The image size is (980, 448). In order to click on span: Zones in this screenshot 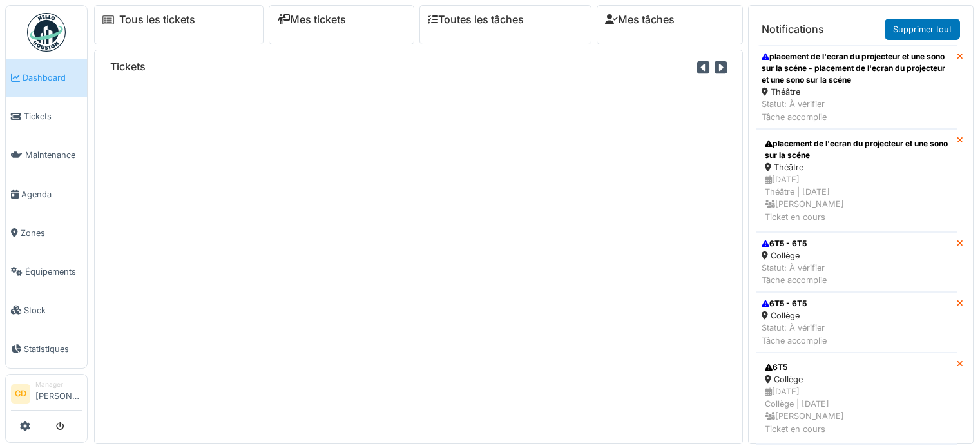, I will do `click(51, 233)`.